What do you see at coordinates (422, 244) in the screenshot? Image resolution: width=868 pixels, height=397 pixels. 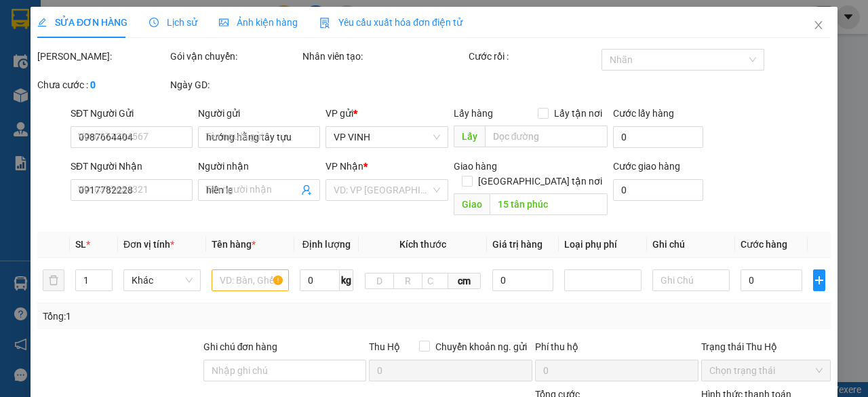 I see `span: Kích thước` at bounding box center [422, 244].